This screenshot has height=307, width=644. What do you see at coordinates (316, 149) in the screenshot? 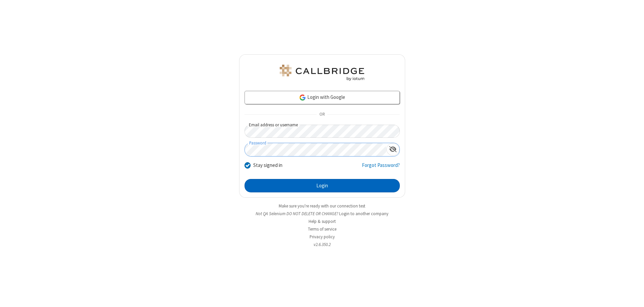
I see `input: Password` at bounding box center [316, 149].